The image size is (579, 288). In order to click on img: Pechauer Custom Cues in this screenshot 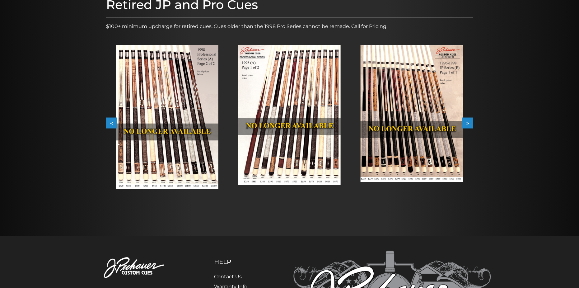, I will do `click(136, 268)`.